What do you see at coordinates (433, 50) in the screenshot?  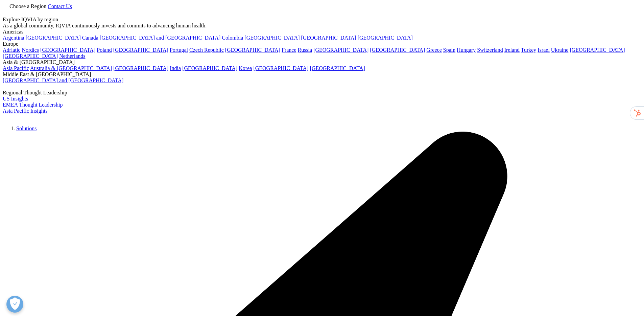 I see `a: Greece` at bounding box center [433, 50].